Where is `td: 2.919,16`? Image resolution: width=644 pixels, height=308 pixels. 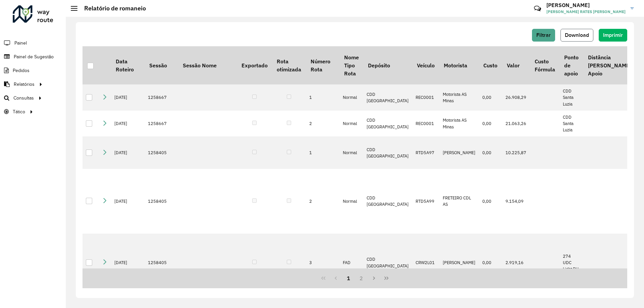 td: 2.919,16 is located at coordinates (516, 262).